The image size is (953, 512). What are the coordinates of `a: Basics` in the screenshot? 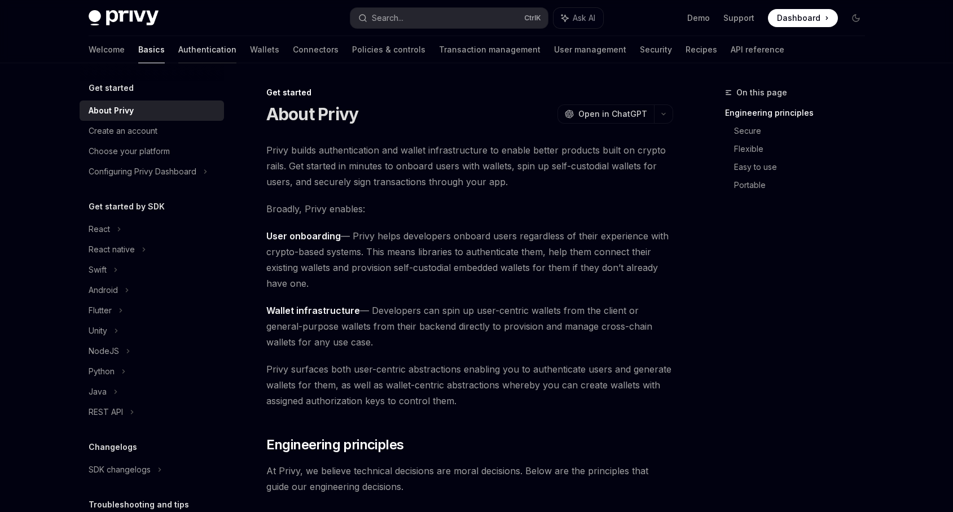 It's located at (151, 50).